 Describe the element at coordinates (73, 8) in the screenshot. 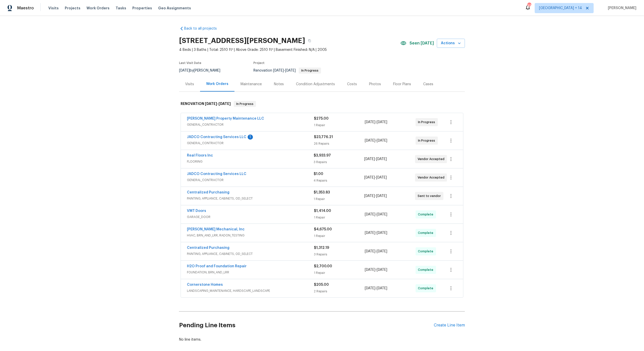

I see `span: Projects` at that location.